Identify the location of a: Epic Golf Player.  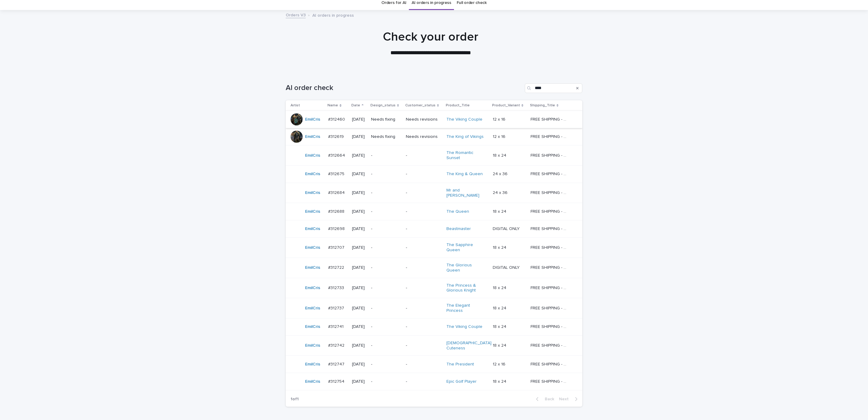
(462, 381).